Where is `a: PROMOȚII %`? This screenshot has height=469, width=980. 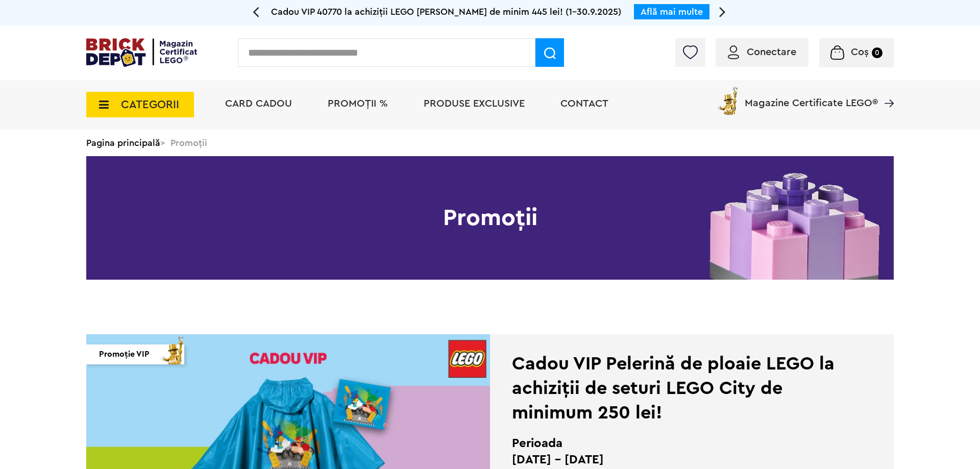 a: PROMOȚII % is located at coordinates (358, 104).